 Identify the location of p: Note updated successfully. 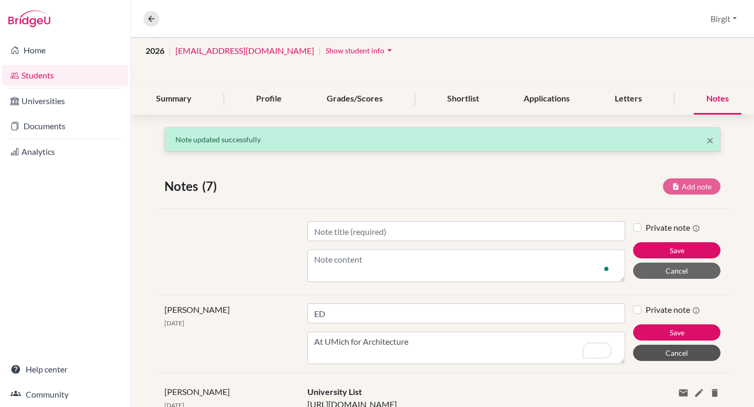
(442, 139).